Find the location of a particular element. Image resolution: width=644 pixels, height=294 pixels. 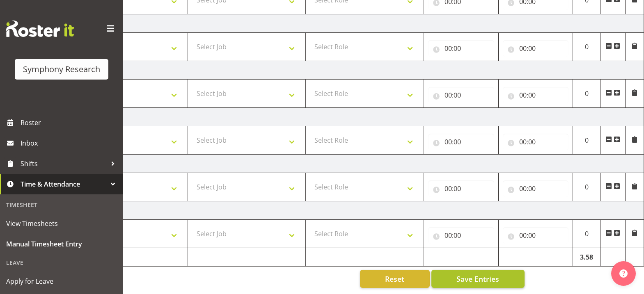

span: Save Entries is located at coordinates (478, 279).